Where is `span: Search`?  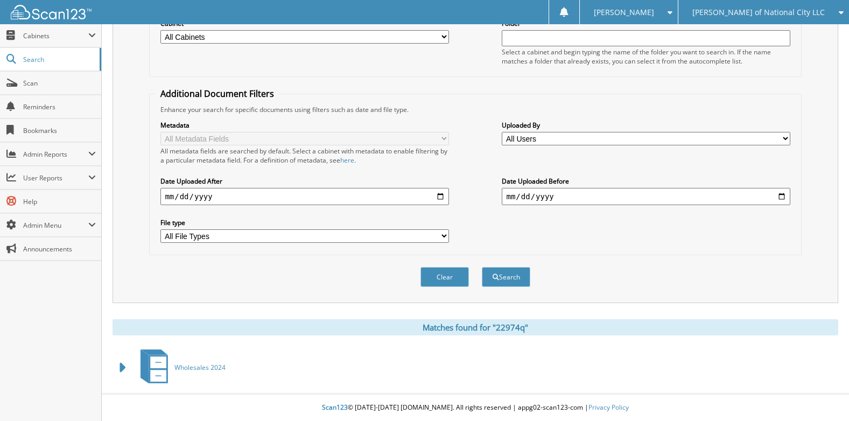 span: Search is located at coordinates (59, 59).